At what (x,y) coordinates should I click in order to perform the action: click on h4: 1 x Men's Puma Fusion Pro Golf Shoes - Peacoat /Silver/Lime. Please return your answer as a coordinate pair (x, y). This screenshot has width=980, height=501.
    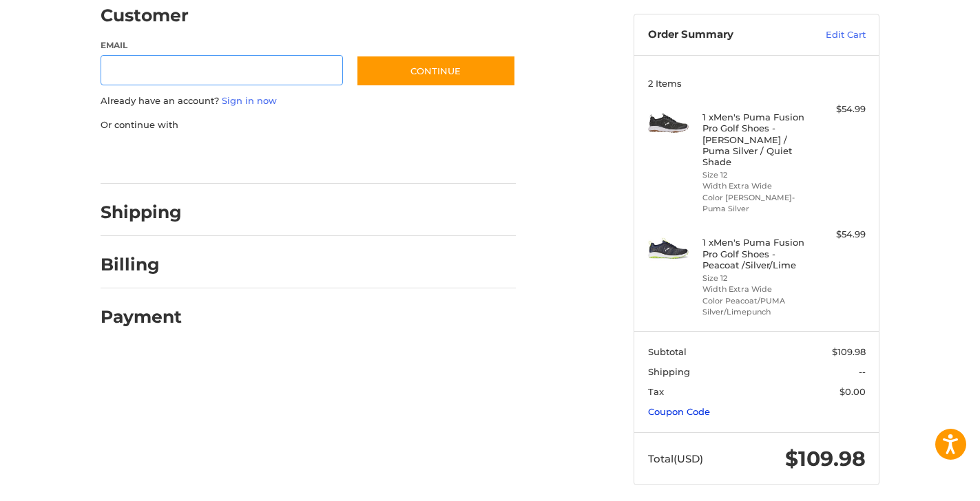
    Looking at the image, I should click on (755, 253).